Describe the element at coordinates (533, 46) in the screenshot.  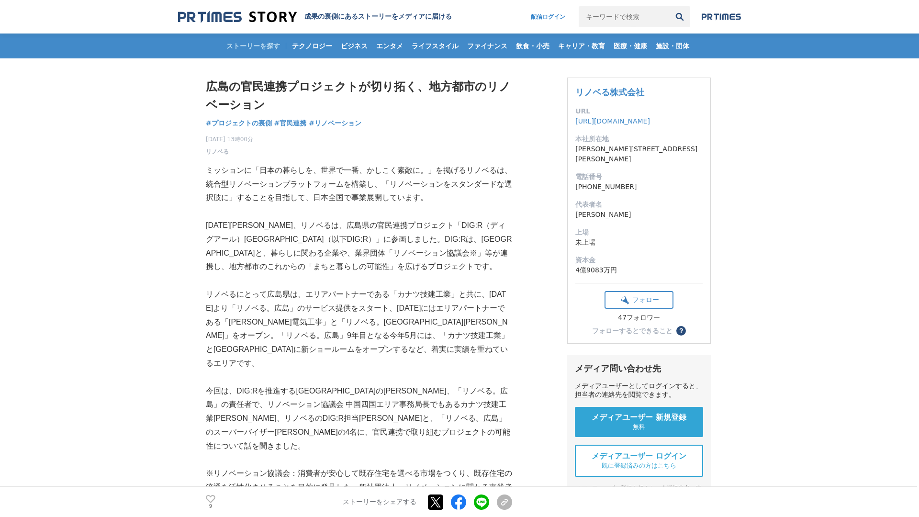
I see `a: 飲食・小売` at that location.